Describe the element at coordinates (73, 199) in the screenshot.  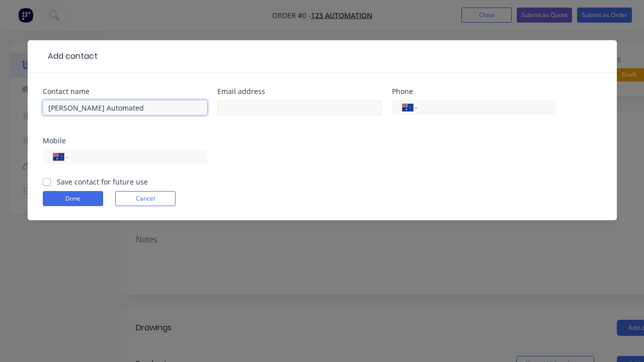
I see `button: Done` at that location.